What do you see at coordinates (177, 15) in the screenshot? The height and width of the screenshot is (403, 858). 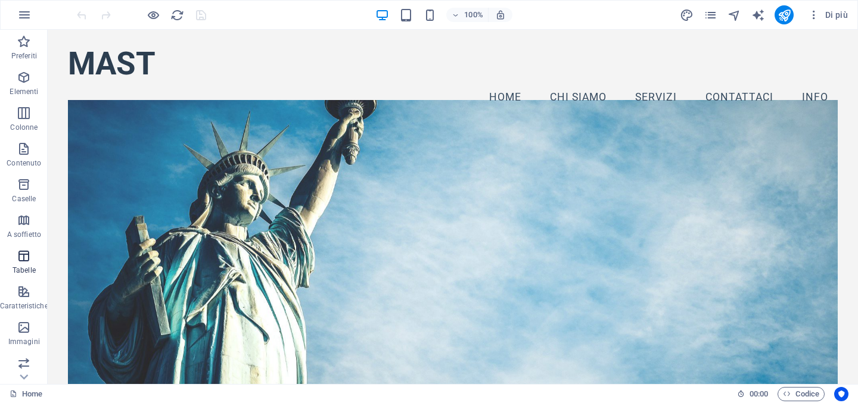 I see `i: Ricarica la pagina` at bounding box center [177, 15].